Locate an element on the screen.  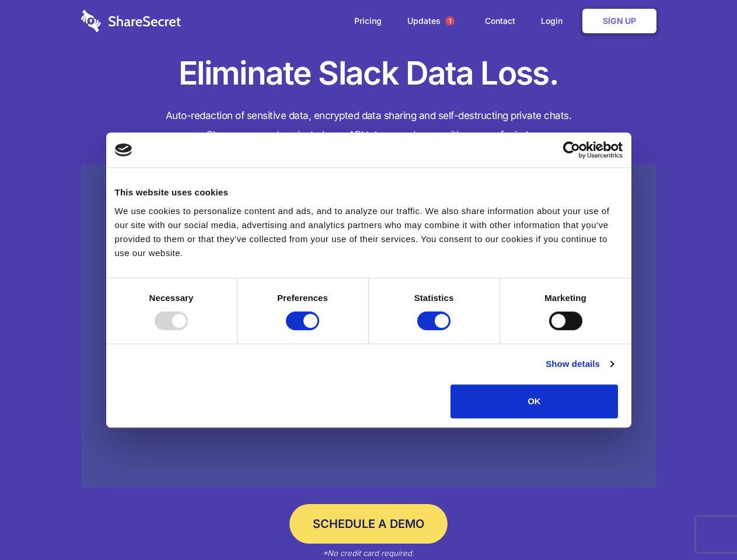
a: Wistia video thumbnail is located at coordinates (369, 326).